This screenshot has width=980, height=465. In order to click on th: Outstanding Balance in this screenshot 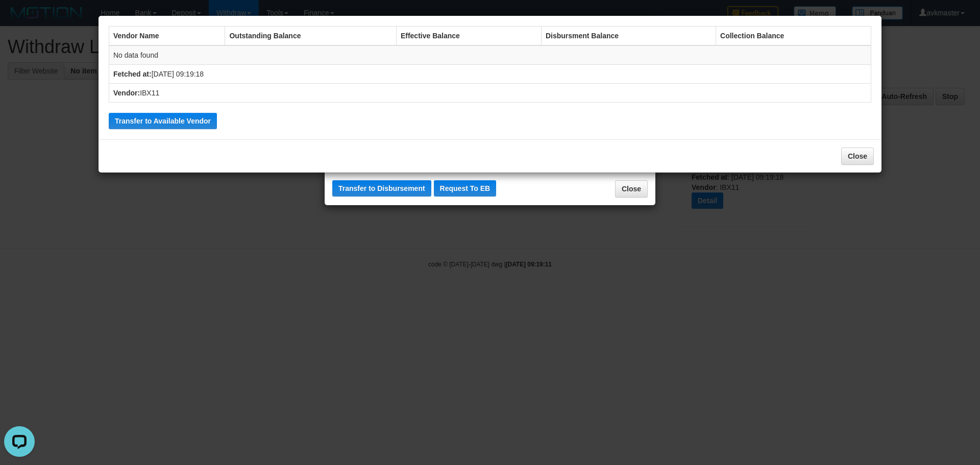, I will do `click(310, 36)`.